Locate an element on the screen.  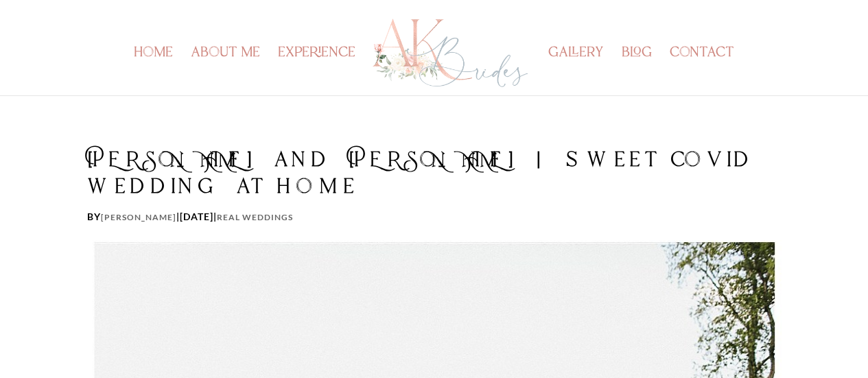
a: experience is located at coordinates (316, 71).